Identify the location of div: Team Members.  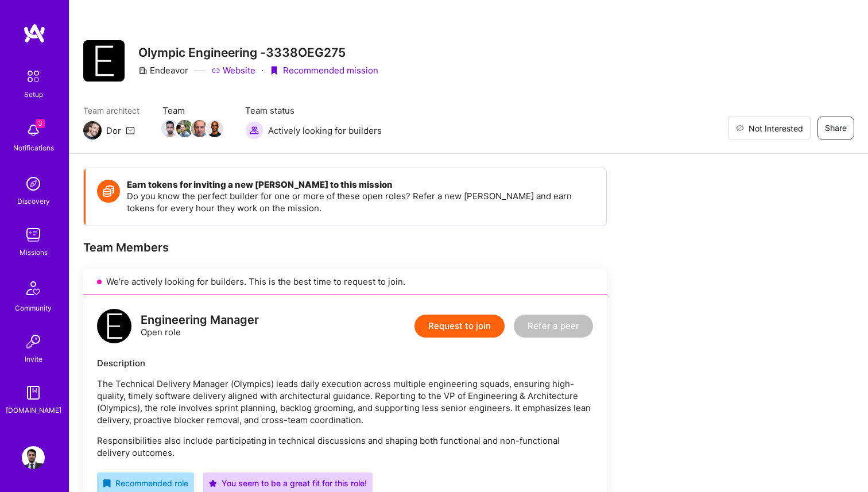
(345, 247).